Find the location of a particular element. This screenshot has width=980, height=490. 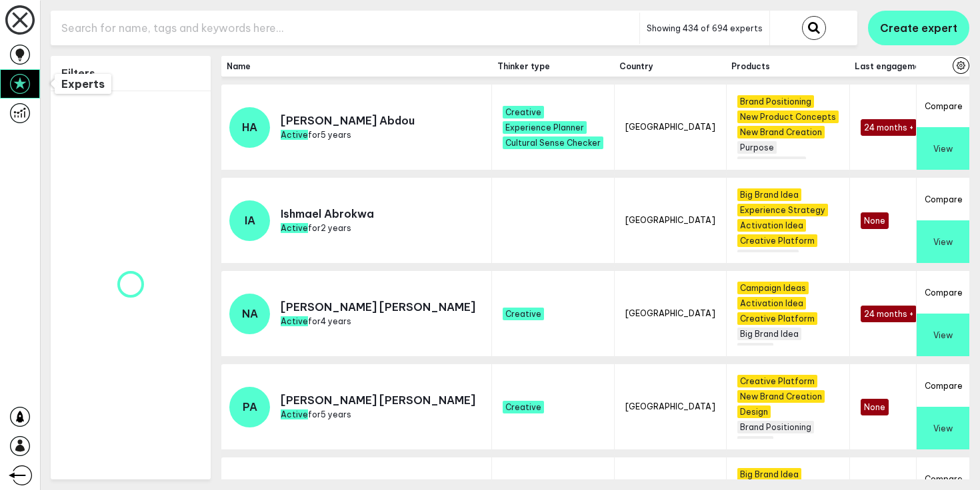

span: Sustainability is located at coordinates (768, 256).